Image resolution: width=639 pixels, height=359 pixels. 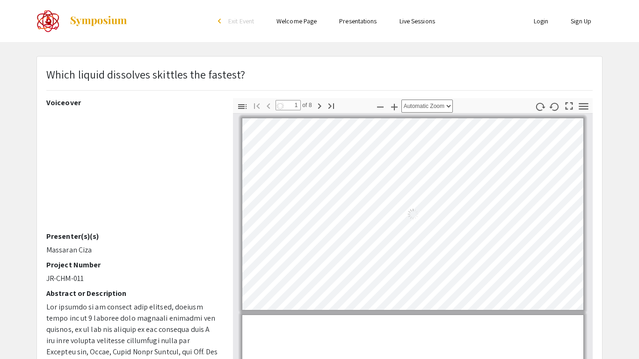 What do you see at coordinates (132, 236) in the screenshot?
I see `h2: Presenter(s)(s)` at bounding box center [132, 236].